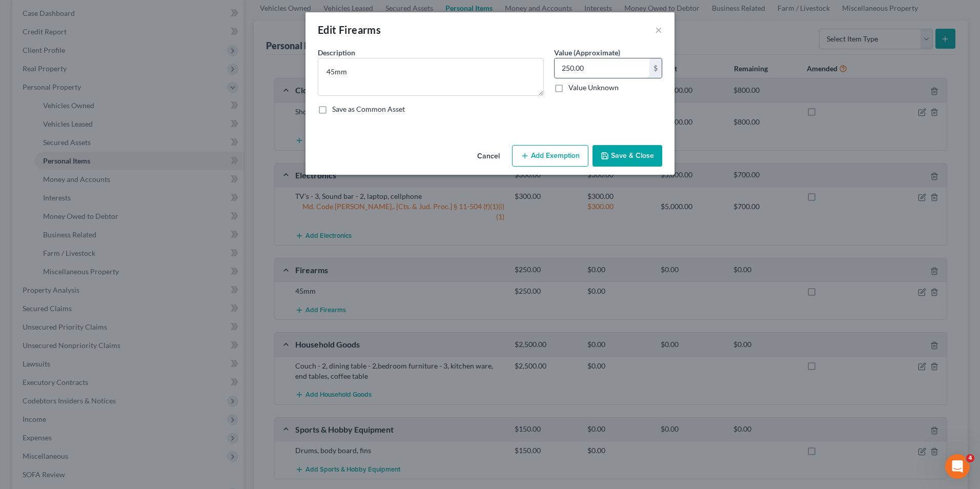 Image resolution: width=980 pixels, height=489 pixels. Describe the element at coordinates (602, 68) in the screenshot. I see `input: 0.00` at that location.